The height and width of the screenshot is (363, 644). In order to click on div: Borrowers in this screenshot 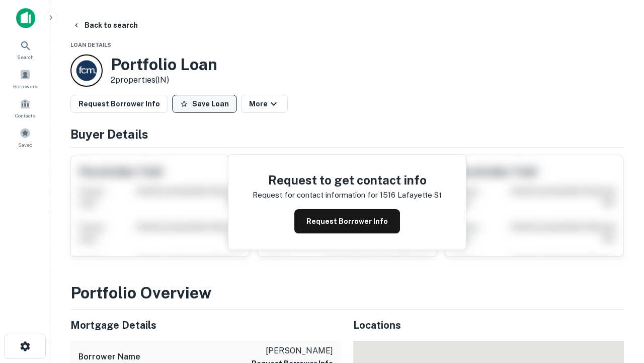, I will do `click(25, 78)`.